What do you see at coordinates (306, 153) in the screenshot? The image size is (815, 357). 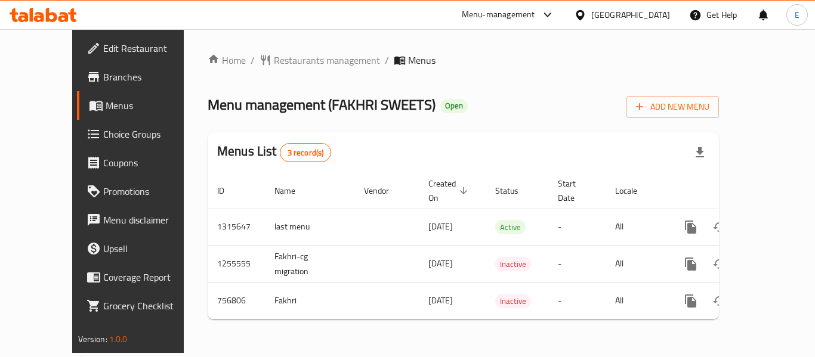 I see `span: 3 record(s)` at bounding box center [306, 153].